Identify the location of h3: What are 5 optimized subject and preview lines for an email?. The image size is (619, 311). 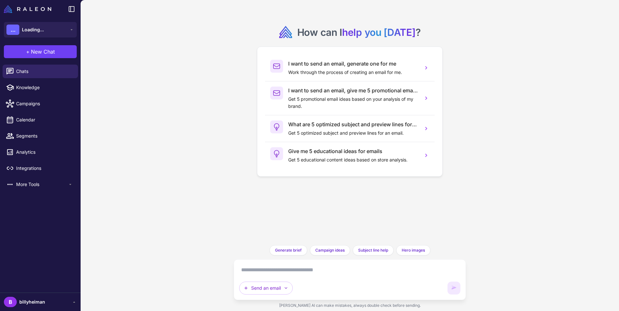
(353, 124).